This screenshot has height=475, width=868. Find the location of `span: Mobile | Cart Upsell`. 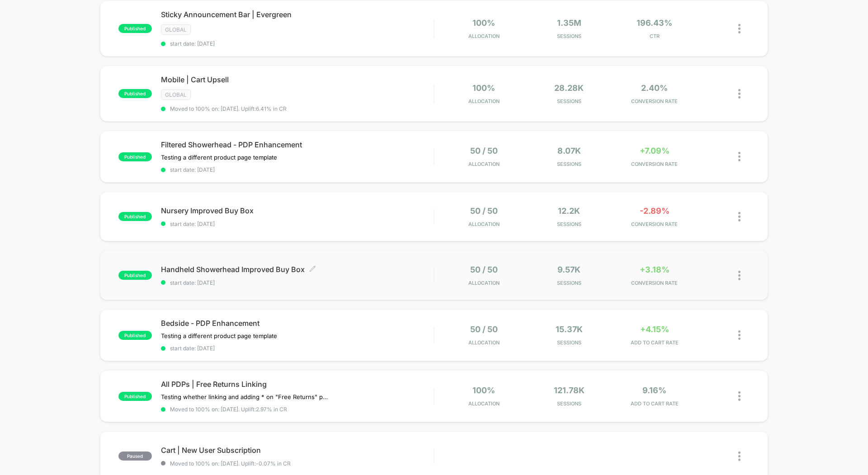

span: Mobile | Cart Upsell is located at coordinates (297, 79).